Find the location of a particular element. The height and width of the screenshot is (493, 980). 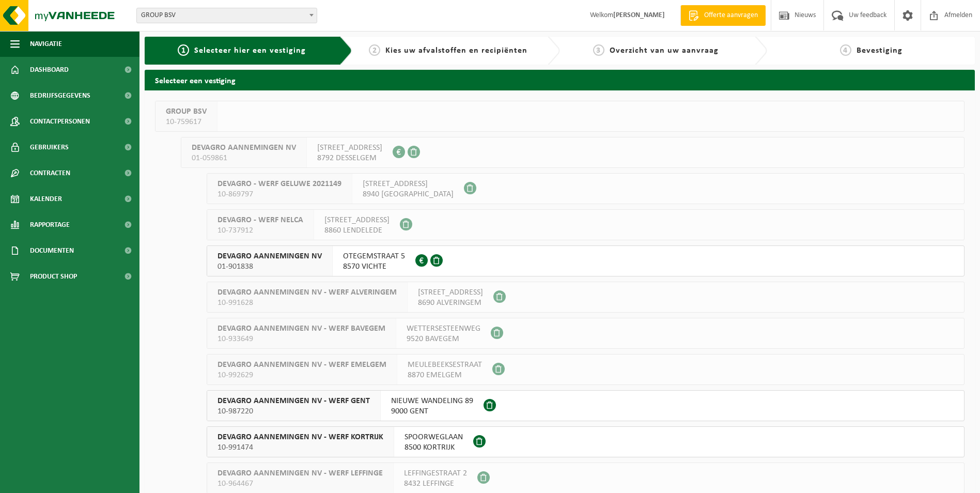

span: 8860 LENDELEDE is located at coordinates (357, 231).